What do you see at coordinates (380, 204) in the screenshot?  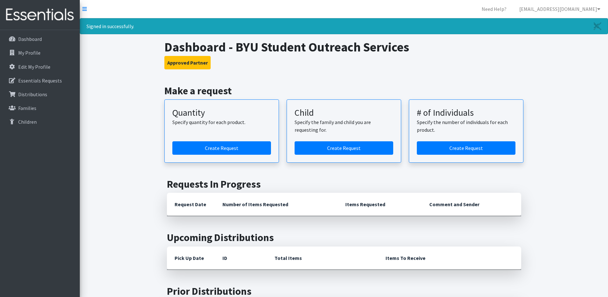 I see `th: Items Requested` at bounding box center [380, 204].